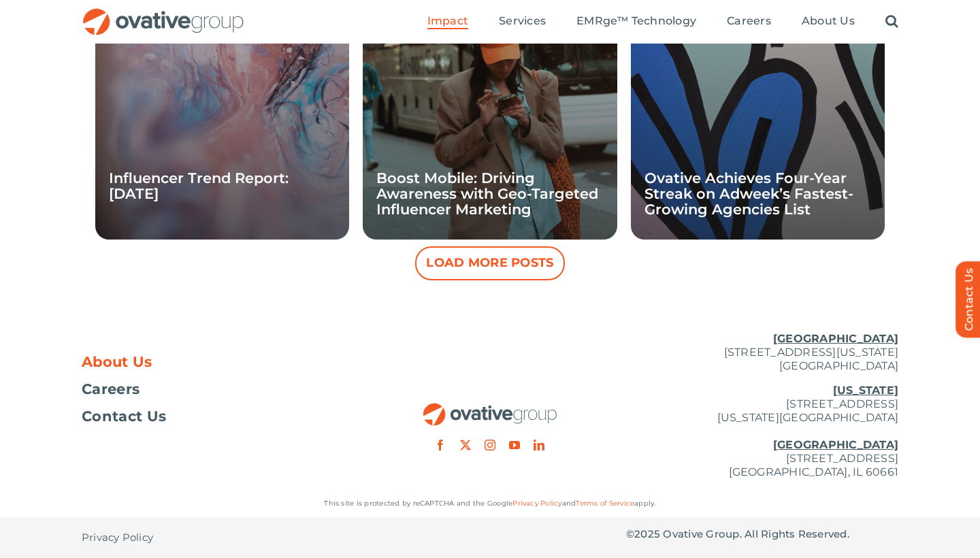  I want to click on a: twitter, so click(466, 445).